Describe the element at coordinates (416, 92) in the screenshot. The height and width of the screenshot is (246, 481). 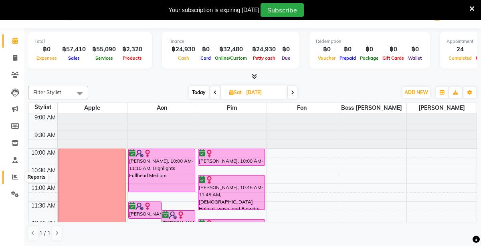
I see `span: ADD NEW` at that location.